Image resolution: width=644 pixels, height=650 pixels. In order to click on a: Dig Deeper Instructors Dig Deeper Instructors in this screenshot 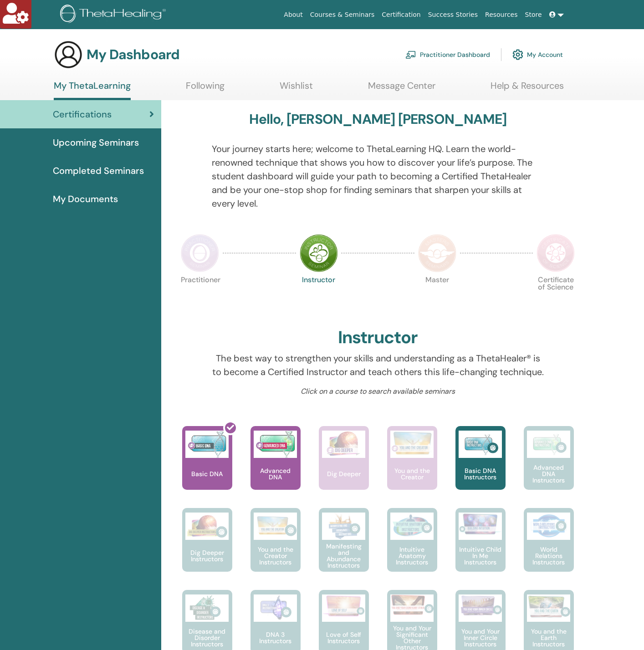, I will do `click(208, 549)`.